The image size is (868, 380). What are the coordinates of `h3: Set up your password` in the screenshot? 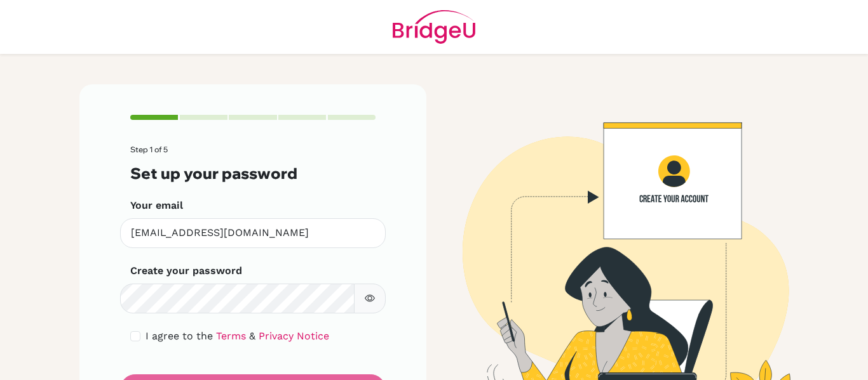 It's located at (253, 173).